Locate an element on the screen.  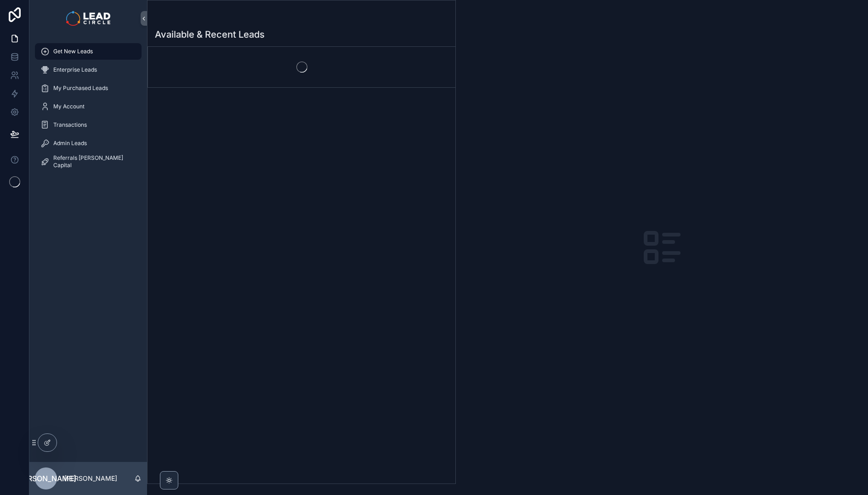
span: Admin Leads is located at coordinates (70, 144).